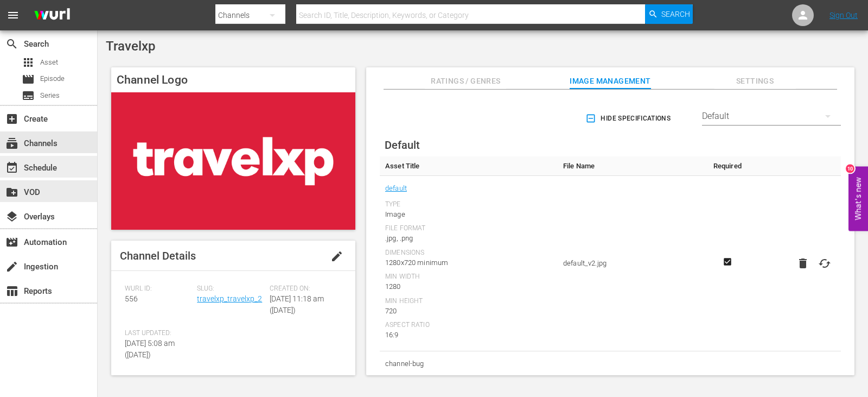 The height and width of the screenshot is (397, 868). Describe the element at coordinates (303, 289) in the screenshot. I see `span: Created On:` at that location.